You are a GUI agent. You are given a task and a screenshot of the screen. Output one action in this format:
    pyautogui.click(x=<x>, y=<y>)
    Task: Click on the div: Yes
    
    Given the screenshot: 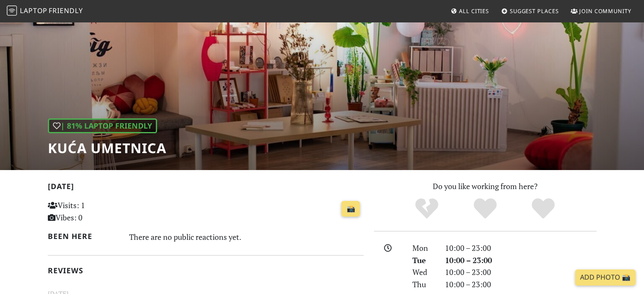 What is the action you would take?
    pyautogui.click(x=485, y=209)
    